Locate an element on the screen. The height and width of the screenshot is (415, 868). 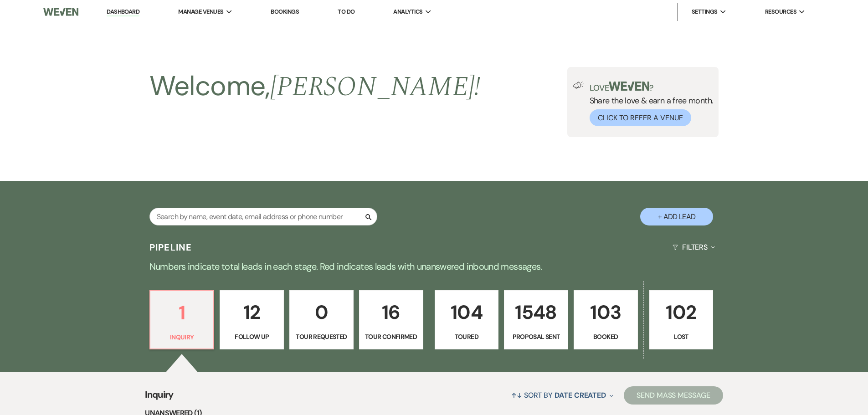
button: Filters is located at coordinates (693, 247).